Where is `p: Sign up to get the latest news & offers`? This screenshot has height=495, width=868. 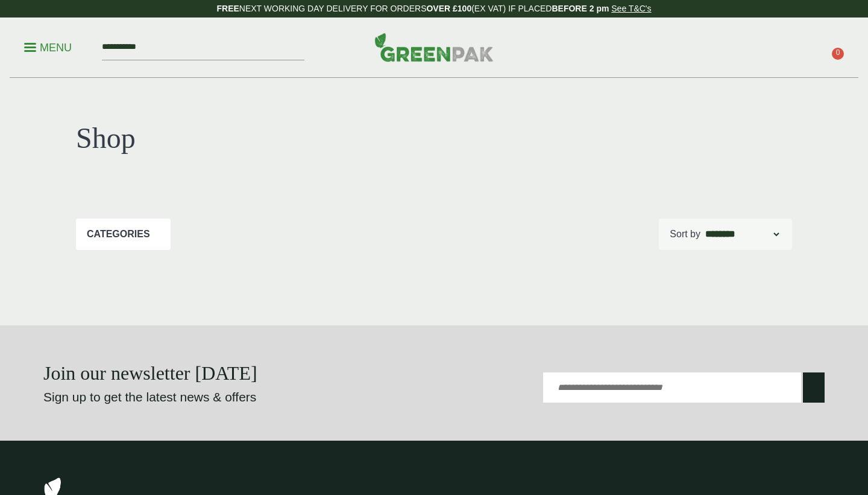 p: Sign up to get the latest news & offers is located at coordinates (219, 397).